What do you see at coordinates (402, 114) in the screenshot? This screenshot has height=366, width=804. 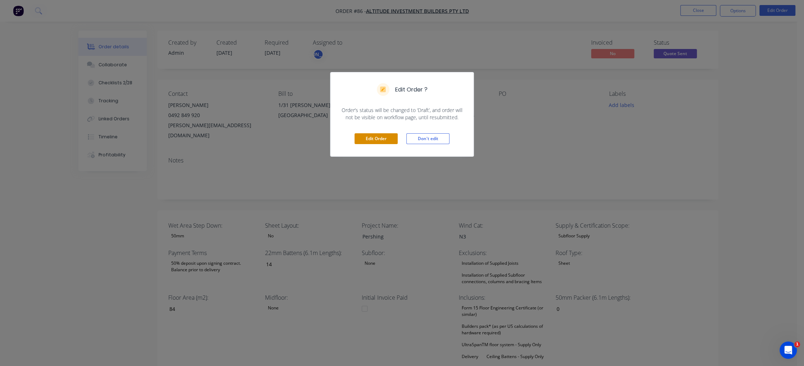 I see `span: Order’s status will be changed to ‘Draft’, and order will not be visible on workflow page, until ...` at bounding box center [402, 114].